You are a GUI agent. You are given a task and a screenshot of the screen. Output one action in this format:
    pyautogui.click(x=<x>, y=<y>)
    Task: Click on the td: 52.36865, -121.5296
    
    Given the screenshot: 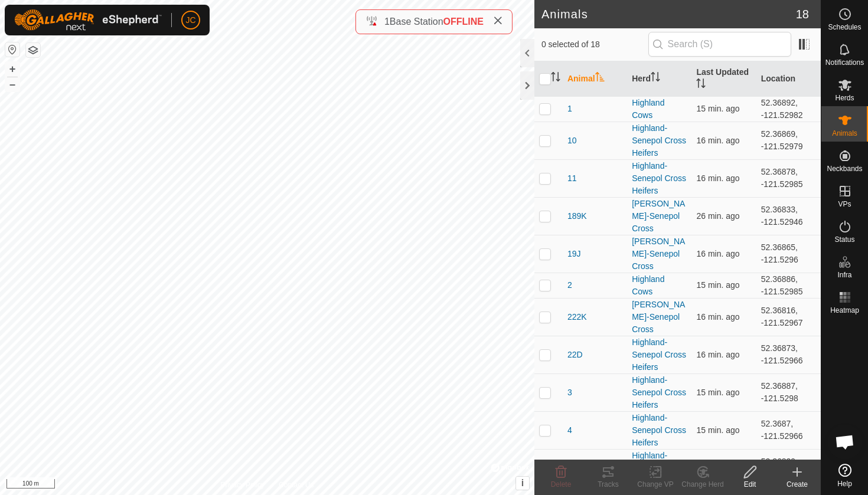 What is the action you would take?
    pyautogui.click(x=788, y=253)
    